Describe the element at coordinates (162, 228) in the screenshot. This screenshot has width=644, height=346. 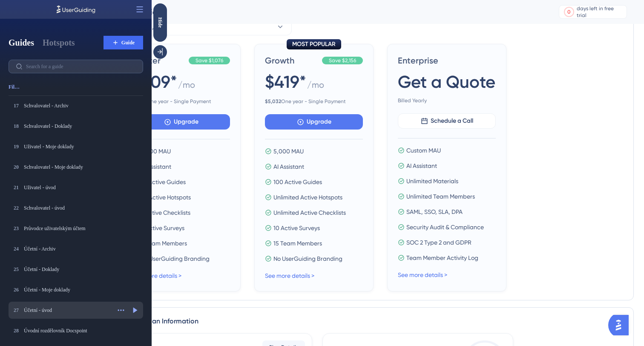
I see `span: 5 Active Surveys` at that location.